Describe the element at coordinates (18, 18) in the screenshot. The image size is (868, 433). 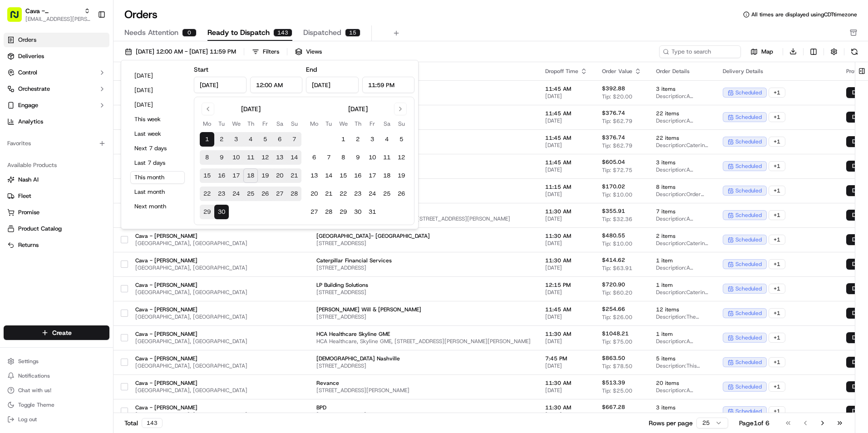
I see `img: Nash` at that location.